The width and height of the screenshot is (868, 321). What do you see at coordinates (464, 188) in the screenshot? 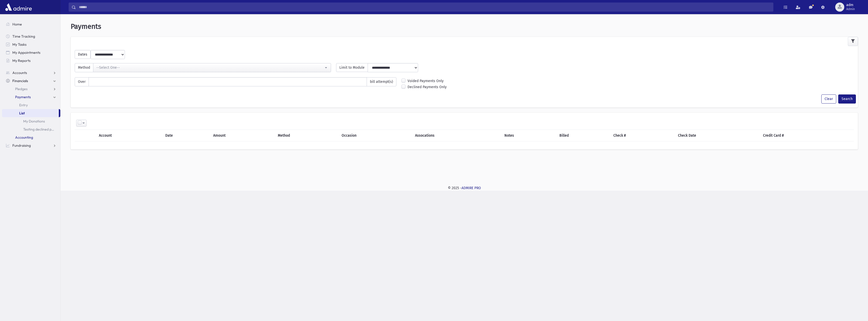
I see `div: © 2025 -` at bounding box center [464, 188].